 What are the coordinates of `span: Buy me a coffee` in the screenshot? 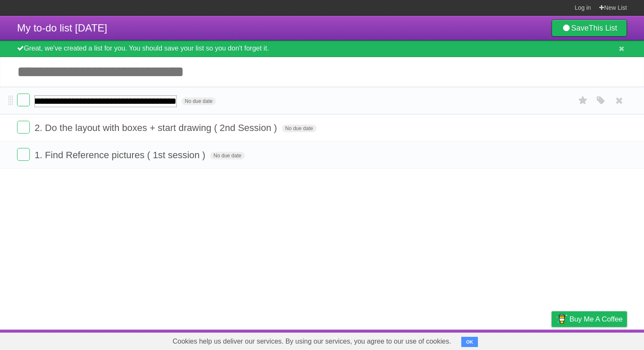 It's located at (596, 319).